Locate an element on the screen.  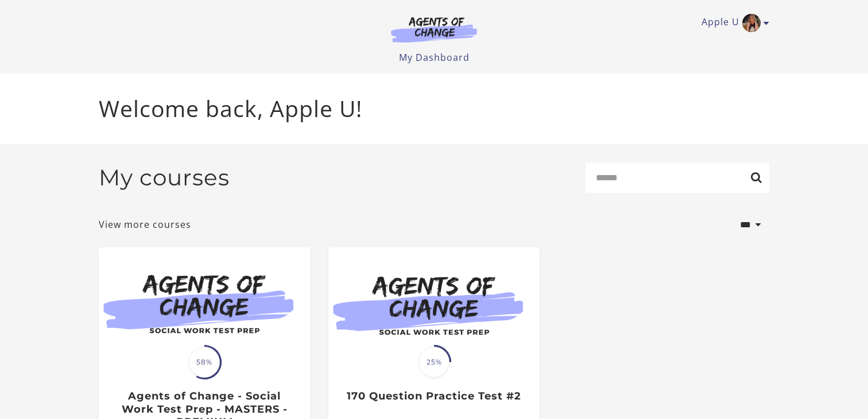
a: My Dashboard is located at coordinates (434, 57).